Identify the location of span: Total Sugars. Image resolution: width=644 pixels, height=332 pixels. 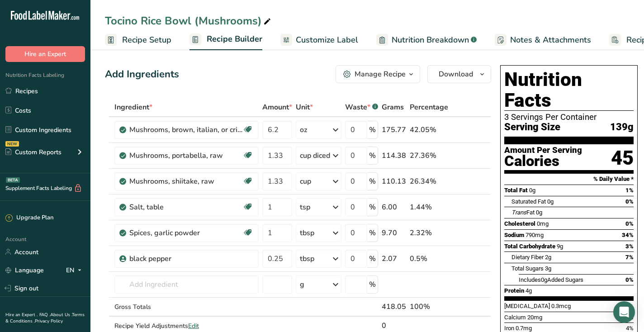
(527, 268).